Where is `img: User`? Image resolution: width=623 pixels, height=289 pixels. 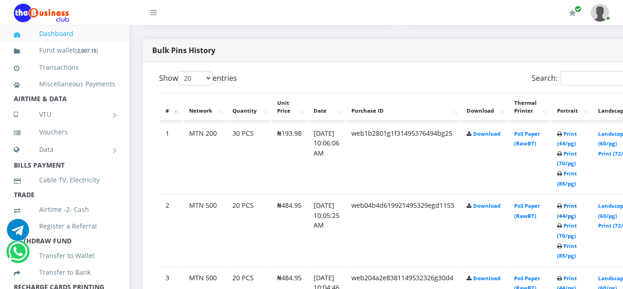
img: User is located at coordinates (600, 12).